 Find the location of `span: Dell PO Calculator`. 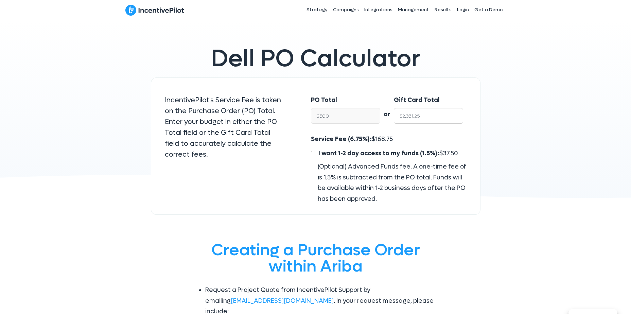

span: Dell PO Calculator is located at coordinates (316, 58).